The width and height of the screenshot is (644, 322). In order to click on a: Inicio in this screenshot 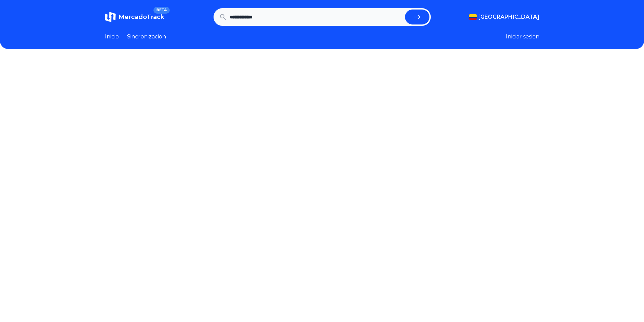, I will do `click(112, 36)`.